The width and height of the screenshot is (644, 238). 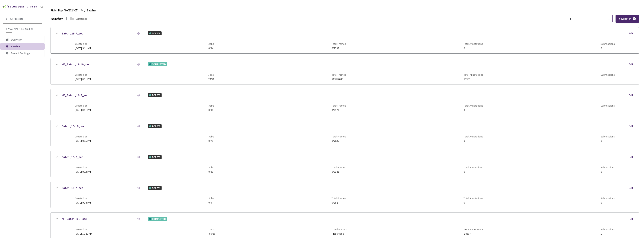 What do you see at coordinates (211, 203) in the screenshot?
I see `span: 0/4` at bounding box center [211, 203].